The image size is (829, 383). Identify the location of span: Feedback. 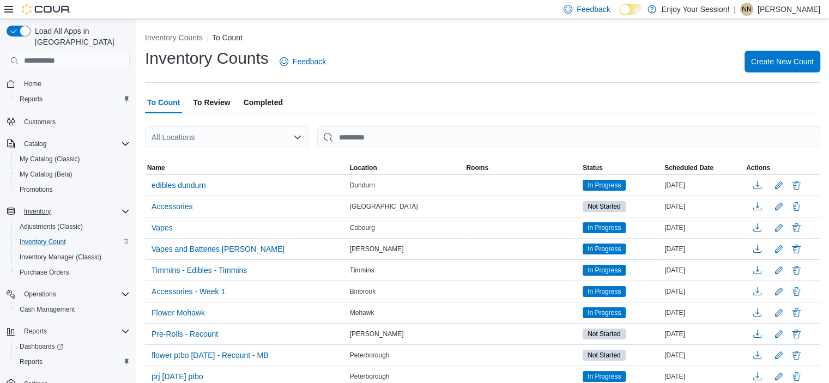
(309, 62).